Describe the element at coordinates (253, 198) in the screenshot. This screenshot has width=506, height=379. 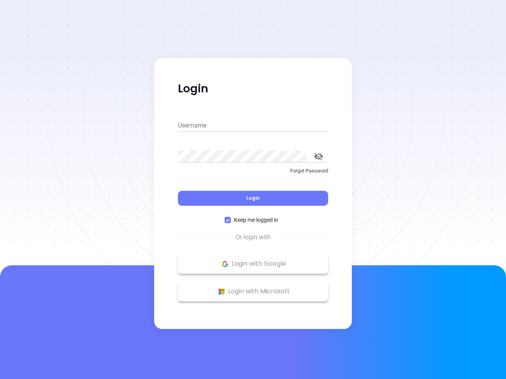
I see `button: Login` at that location.